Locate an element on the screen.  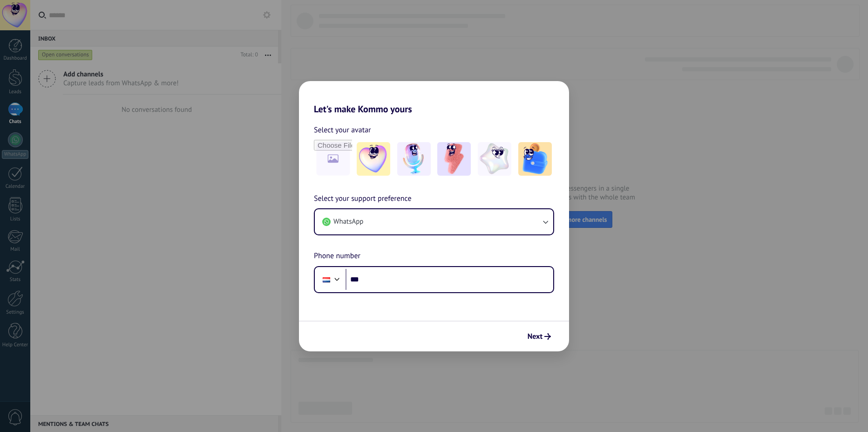
h2: Let's make Kommo yours is located at coordinates (434, 98).